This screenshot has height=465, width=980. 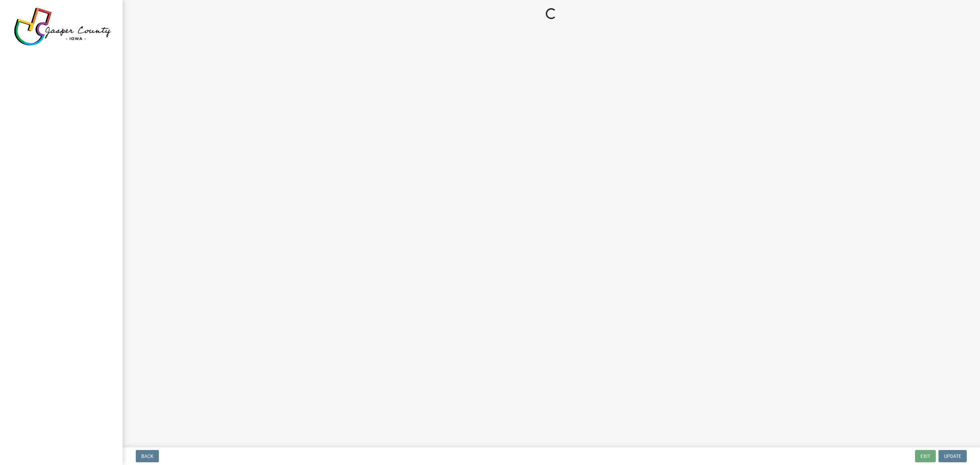 I want to click on span: Update, so click(x=953, y=456).